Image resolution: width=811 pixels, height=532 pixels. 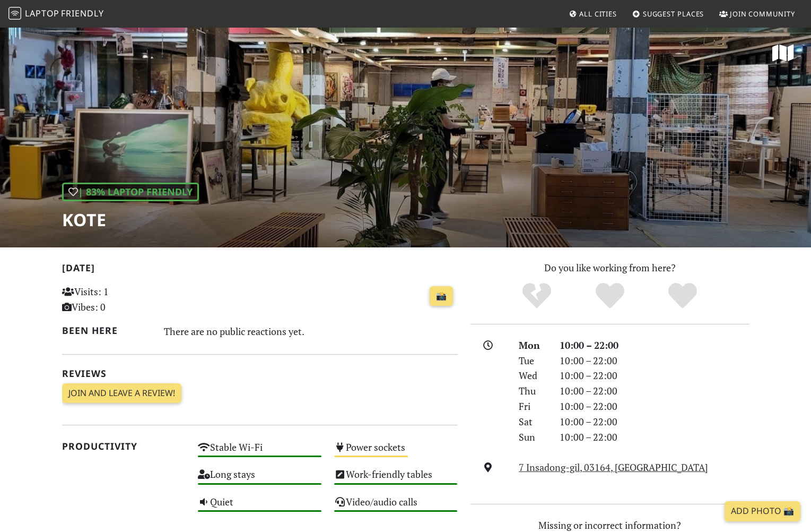 I want to click on a: LaptopFriendly LaptopFriendly, so click(x=57, y=14).